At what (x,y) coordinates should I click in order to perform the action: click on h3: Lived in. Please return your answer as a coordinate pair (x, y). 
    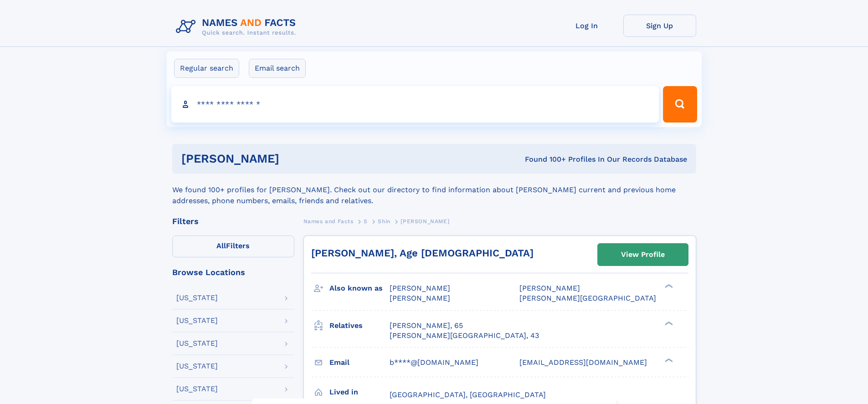
    Looking at the image, I should click on (360, 392).